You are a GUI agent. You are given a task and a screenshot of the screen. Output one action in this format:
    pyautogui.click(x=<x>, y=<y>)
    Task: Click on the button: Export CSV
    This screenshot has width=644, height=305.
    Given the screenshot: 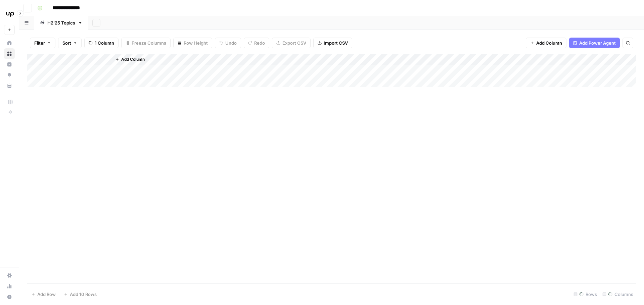 What is the action you would take?
    pyautogui.click(x=291, y=43)
    